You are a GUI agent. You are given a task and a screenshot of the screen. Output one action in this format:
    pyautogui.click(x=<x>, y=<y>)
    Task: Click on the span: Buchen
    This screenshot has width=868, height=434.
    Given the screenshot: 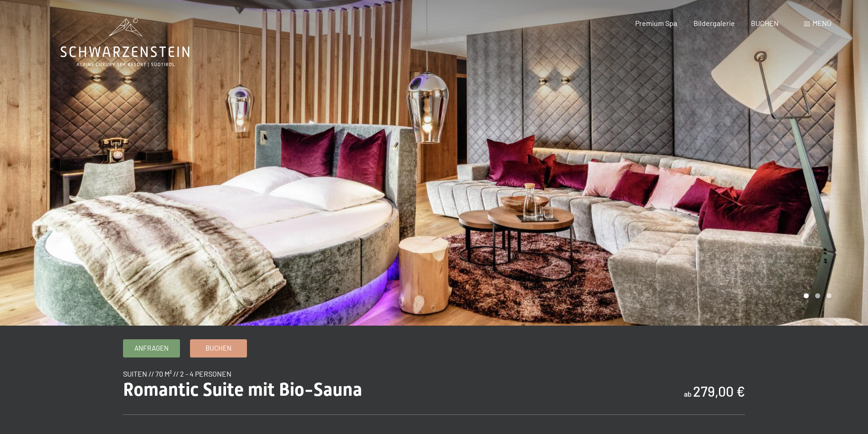 What is the action you would take?
    pyautogui.click(x=219, y=348)
    